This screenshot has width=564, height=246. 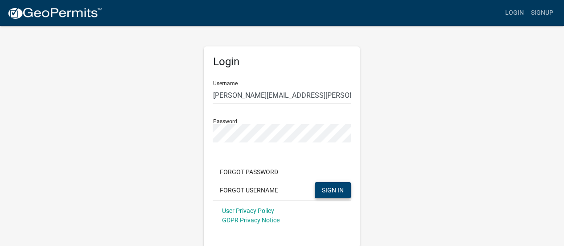 I want to click on a: GDPR Privacy Notice, so click(x=250, y=220).